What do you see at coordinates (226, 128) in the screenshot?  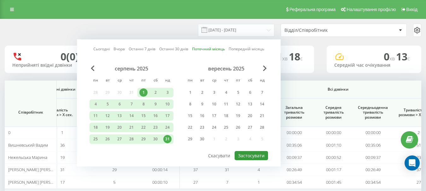 I see `div: 25` at bounding box center [226, 128].